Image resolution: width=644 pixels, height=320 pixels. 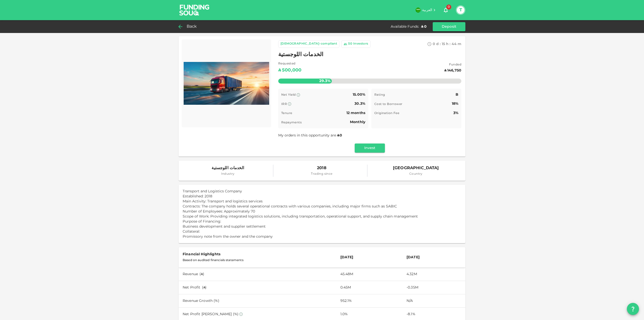 What do you see at coordinates (459, 44) in the screenshot?
I see `span: m` at bounding box center [459, 44].